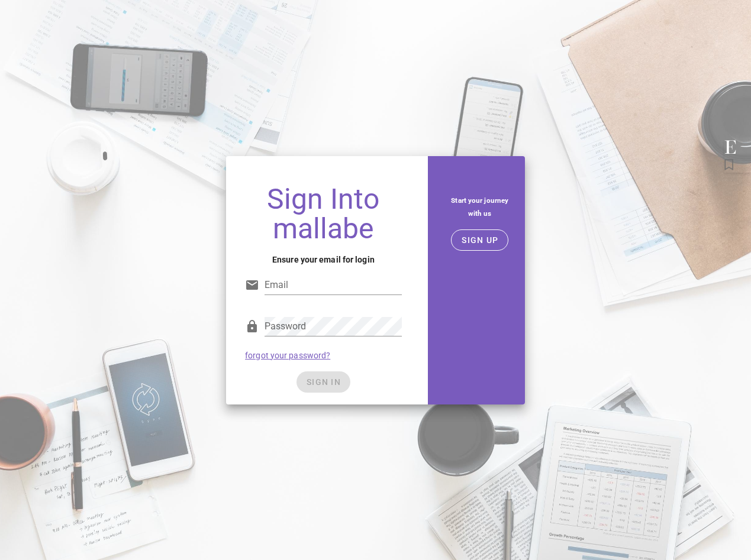  What do you see at coordinates (729, 165) in the screenshot?
I see `img: Saved Icon` at bounding box center [729, 165].